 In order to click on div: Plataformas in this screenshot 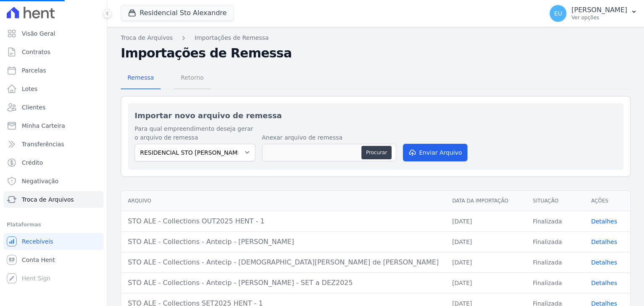, I will do `click(53, 225)`.